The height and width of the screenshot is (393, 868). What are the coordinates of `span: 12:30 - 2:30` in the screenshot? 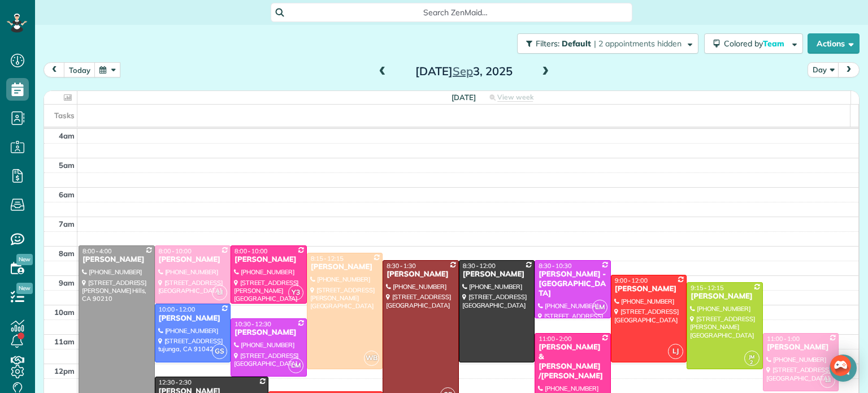 It's located at (175, 382).